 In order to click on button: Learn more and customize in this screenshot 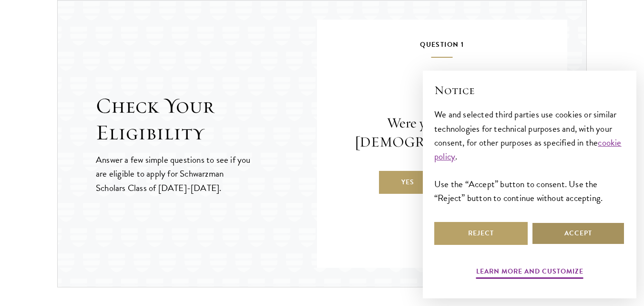, I will do `click(530, 272)`.